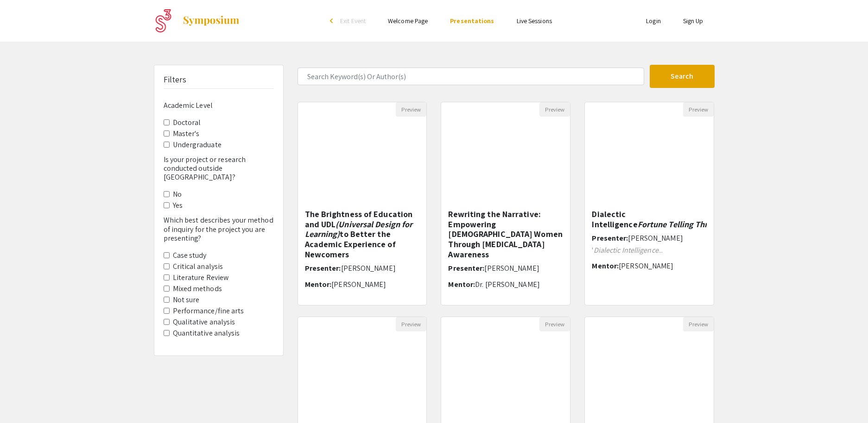  Describe the element at coordinates (186, 134) in the screenshot. I see `label: Master's` at that location.